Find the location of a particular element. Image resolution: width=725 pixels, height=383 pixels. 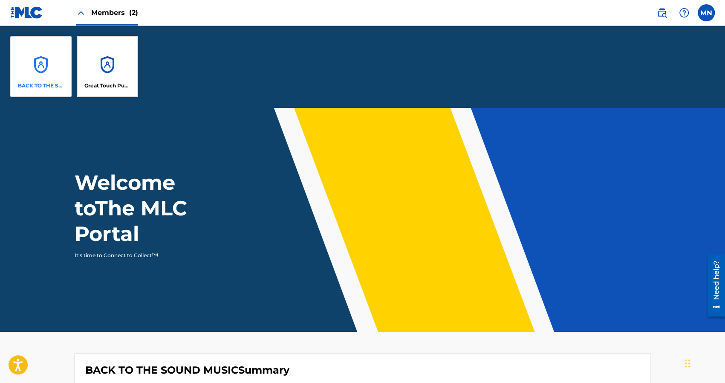

div: Need help? is located at coordinates (15, 29).